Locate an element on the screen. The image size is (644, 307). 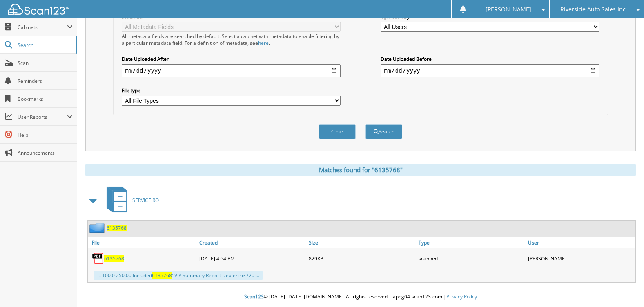
a: SERVICE RO is located at coordinates (131, 200).